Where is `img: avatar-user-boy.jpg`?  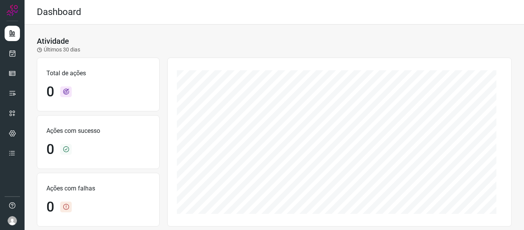
img: avatar-user-boy.jpg is located at coordinates (12, 221).